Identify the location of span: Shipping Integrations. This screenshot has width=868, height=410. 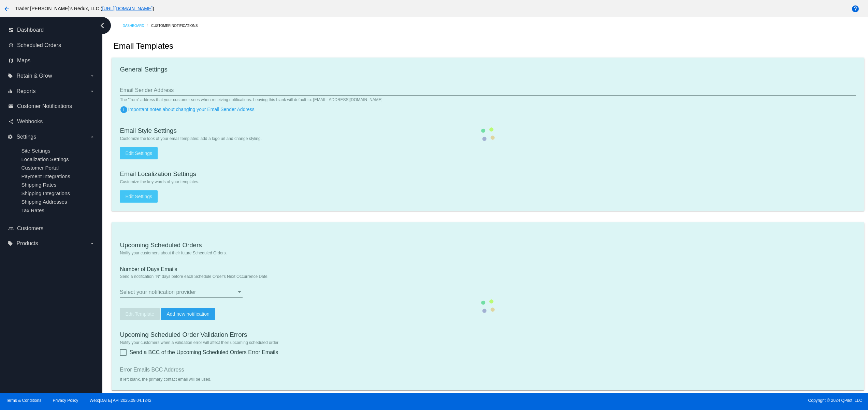
(45, 193).